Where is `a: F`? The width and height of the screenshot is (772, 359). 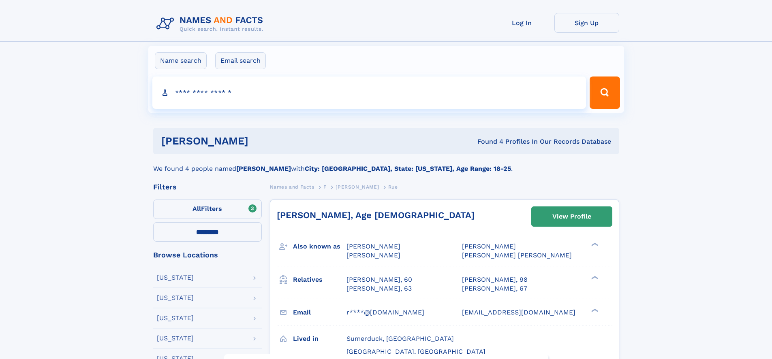
a: F is located at coordinates (325, 187).